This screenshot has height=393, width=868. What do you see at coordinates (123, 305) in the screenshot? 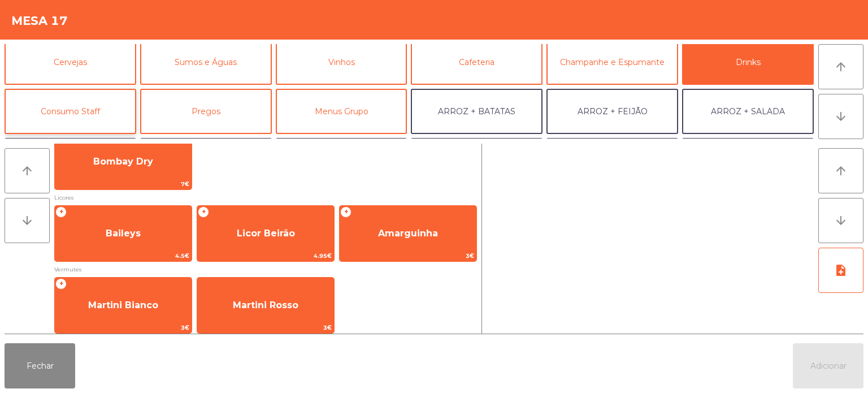
I see `span: Martini Bianco` at bounding box center [123, 305].